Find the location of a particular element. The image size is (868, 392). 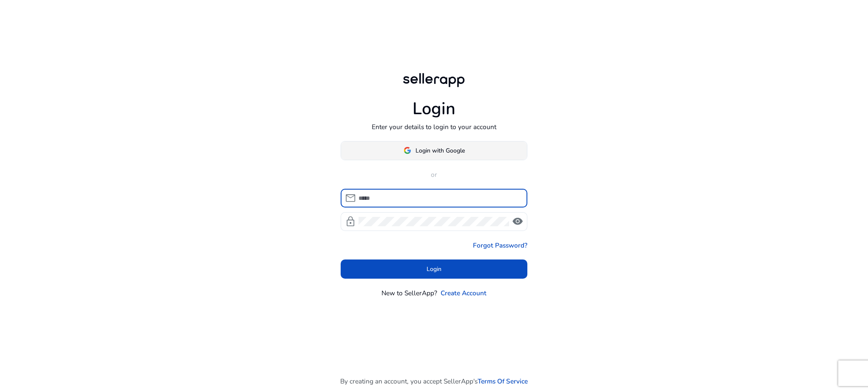

span: Login with Google is located at coordinates (440, 150).